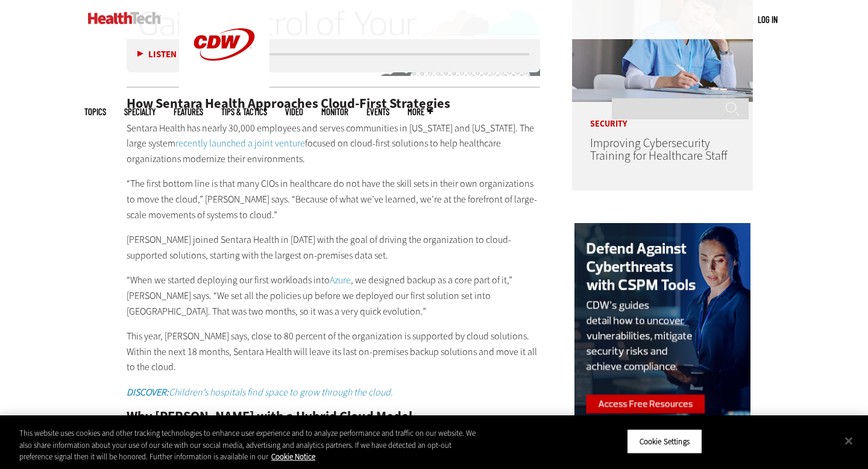 This screenshot has width=868, height=469. I want to click on button: Cookie Settings, so click(664, 441).